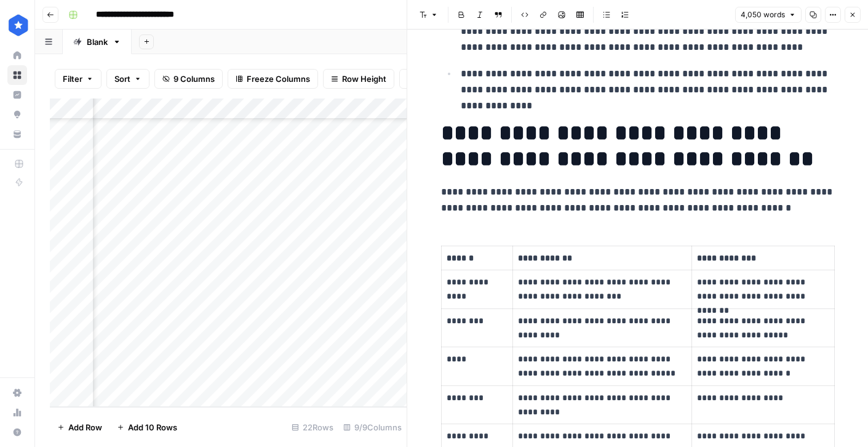  I want to click on a: Opportunities, so click(17, 115).